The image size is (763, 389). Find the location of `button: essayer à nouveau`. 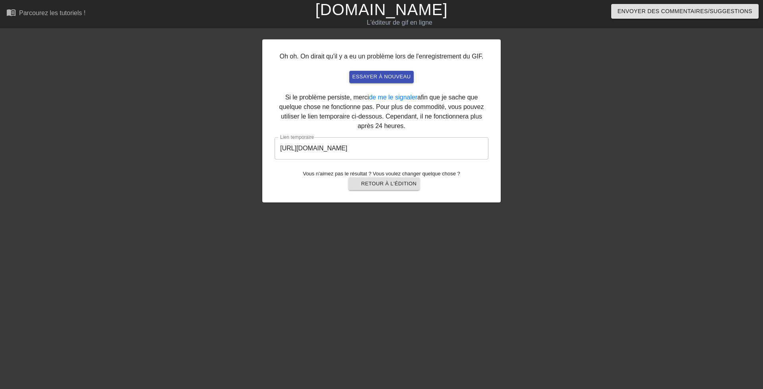

button: essayer à nouveau is located at coordinates (381, 77).